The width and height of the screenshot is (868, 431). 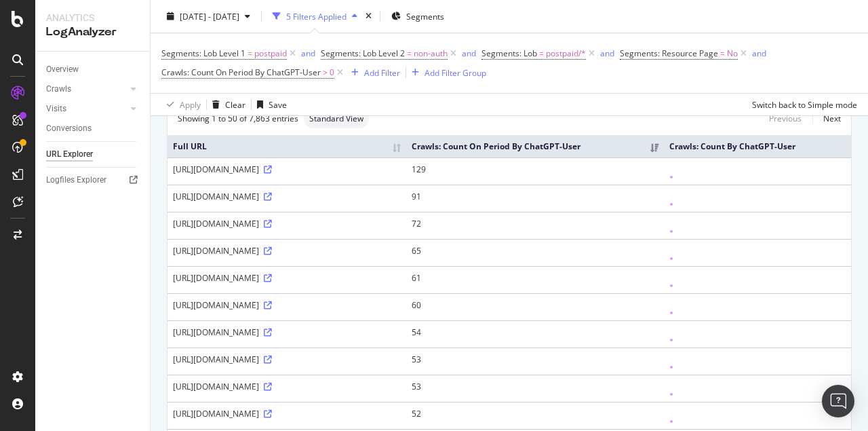 What do you see at coordinates (235, 104) in the screenshot?
I see `div: Clear` at bounding box center [235, 104].